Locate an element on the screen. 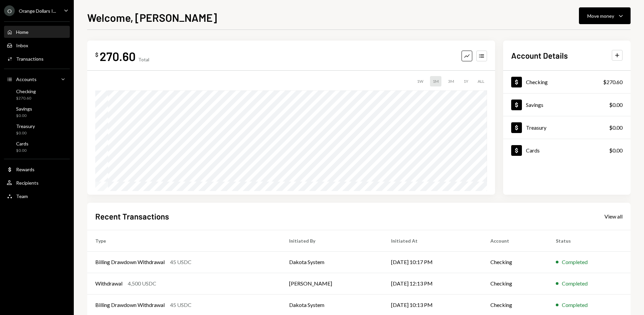 Image resolution: width=644 pixels, height=315 pixels. div: Recipients is located at coordinates (27, 183).